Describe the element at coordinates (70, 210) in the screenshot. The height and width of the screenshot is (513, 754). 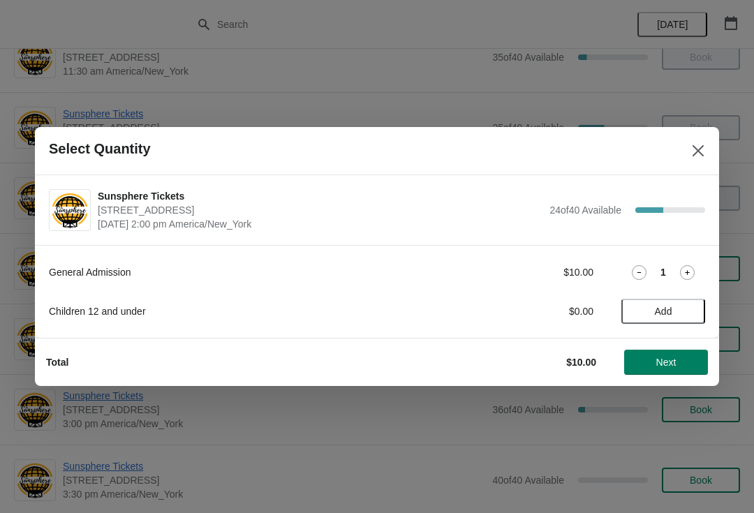
I see `img: Sunsphere Tickets | 810 Clinch Avenue, Knoxville, TN, USA | October 15 | 2:00 pm America/New_York` at that location.